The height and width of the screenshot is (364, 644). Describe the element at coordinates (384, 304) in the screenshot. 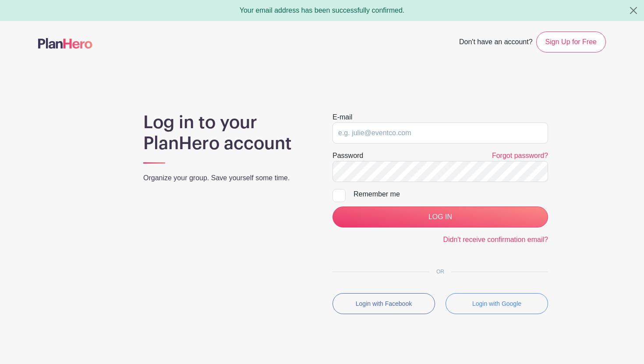

I see `button: Login with Facebook` at that location.